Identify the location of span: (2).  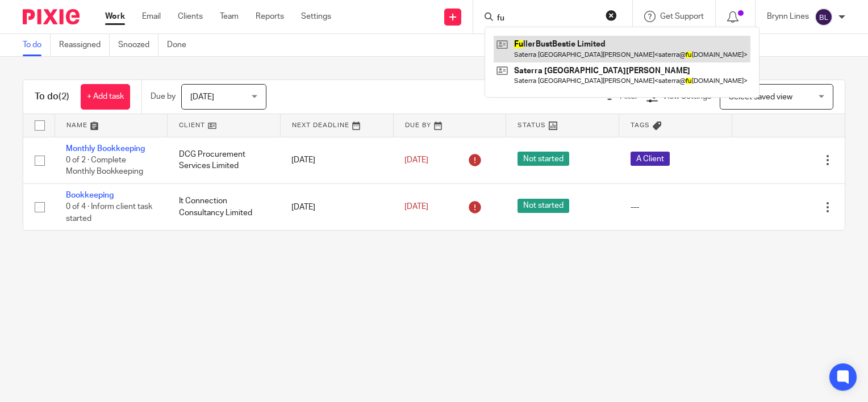
(64, 97).